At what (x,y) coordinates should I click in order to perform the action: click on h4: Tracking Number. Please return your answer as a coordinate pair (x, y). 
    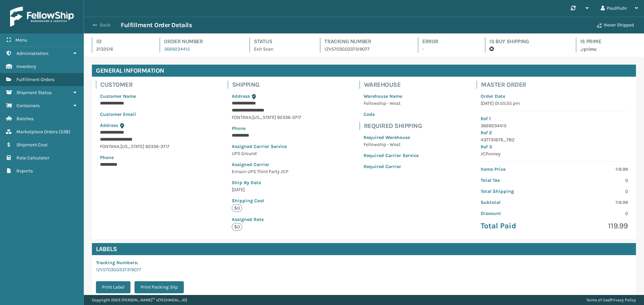
    Looking at the image, I should click on (365, 41).